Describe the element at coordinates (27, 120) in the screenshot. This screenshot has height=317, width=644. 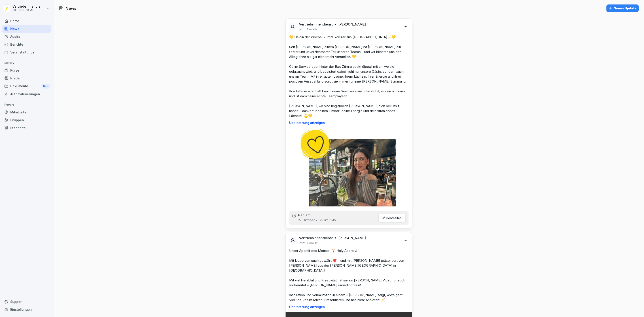
I see `a: Gruppen` at that location.